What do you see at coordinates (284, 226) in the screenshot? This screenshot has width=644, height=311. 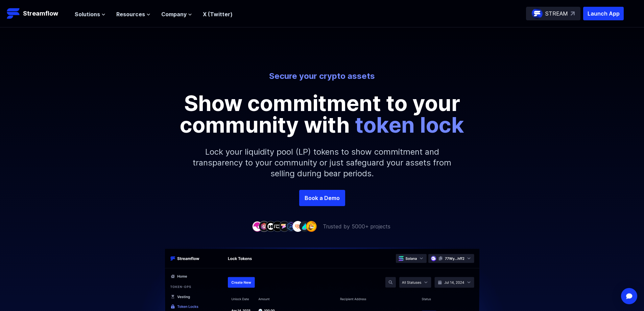 I see `img: company-5` at bounding box center [284, 226].